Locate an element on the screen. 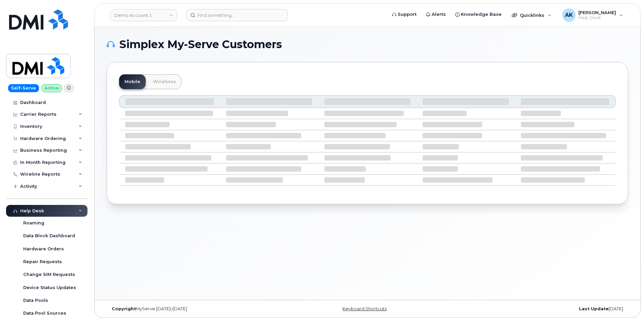 The width and height of the screenshot is (644, 318). span: Simplex My-Serve Customers is located at coordinates (201, 45).